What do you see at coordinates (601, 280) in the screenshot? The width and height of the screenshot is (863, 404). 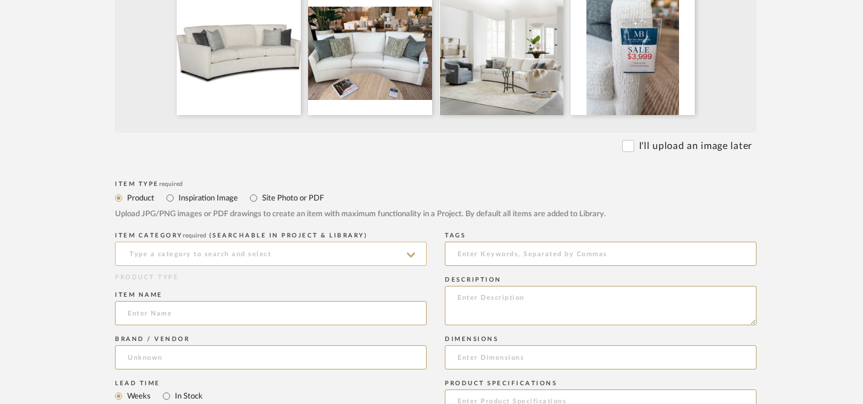 I see `div: Description` at bounding box center [601, 280].